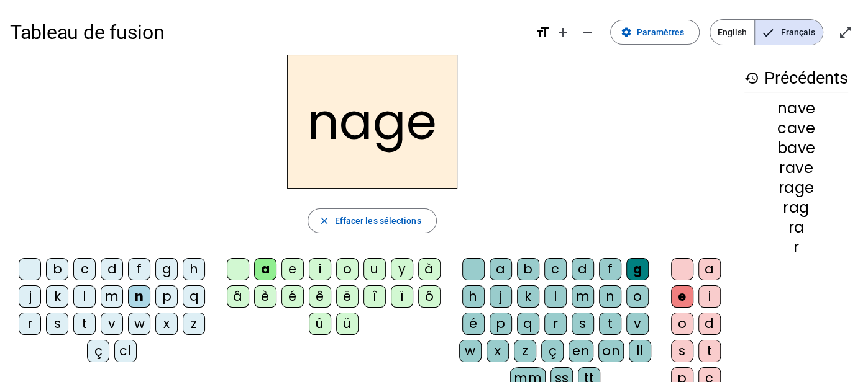  I want to click on mat-icon: settings, so click(626, 32).